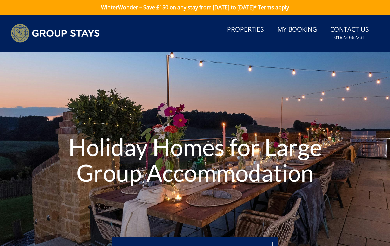 The width and height of the screenshot is (390, 246). What do you see at coordinates (245, 30) in the screenshot?
I see `a: Properties` at bounding box center [245, 30].